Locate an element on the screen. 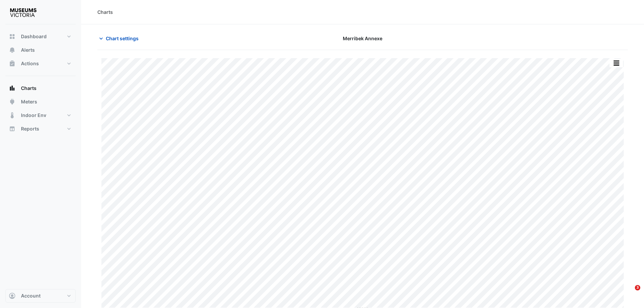 This screenshot has height=308, width=644. button: Charts is located at coordinates (40, 88).